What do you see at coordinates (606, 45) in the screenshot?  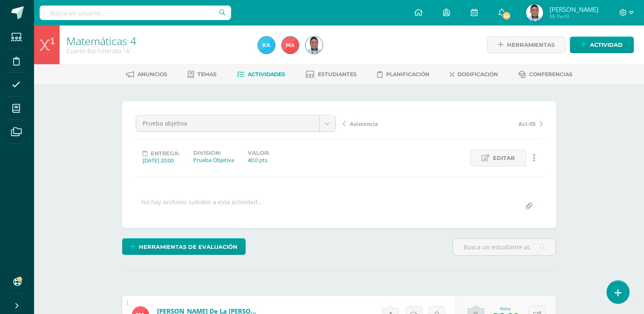 I see `span: Actividad` at bounding box center [606, 45].